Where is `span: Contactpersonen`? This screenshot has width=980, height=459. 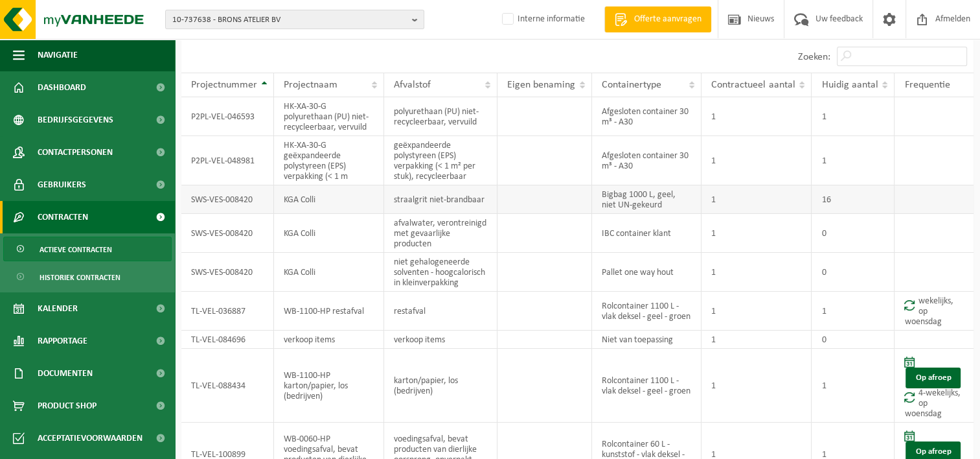 span: Contactpersonen is located at coordinates (75, 152).